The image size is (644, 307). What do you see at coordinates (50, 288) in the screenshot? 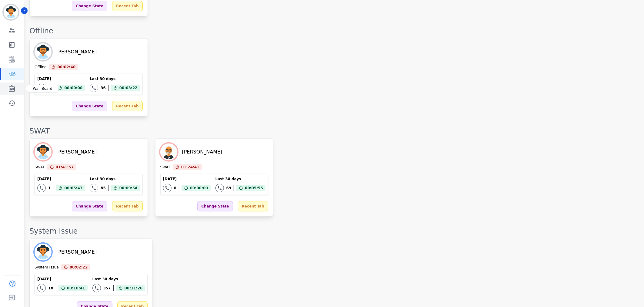
I see `div: 18` at bounding box center [50, 288].